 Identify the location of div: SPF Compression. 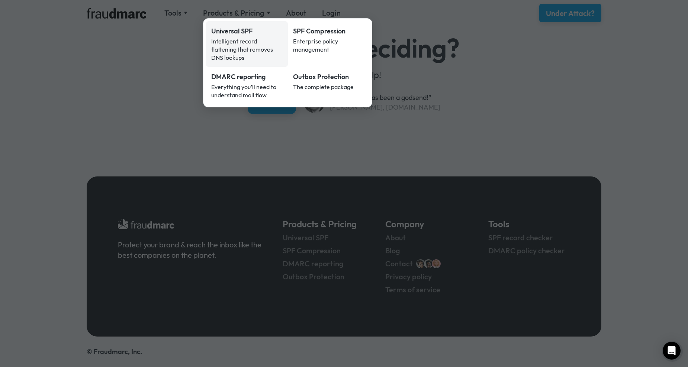
(329, 31).